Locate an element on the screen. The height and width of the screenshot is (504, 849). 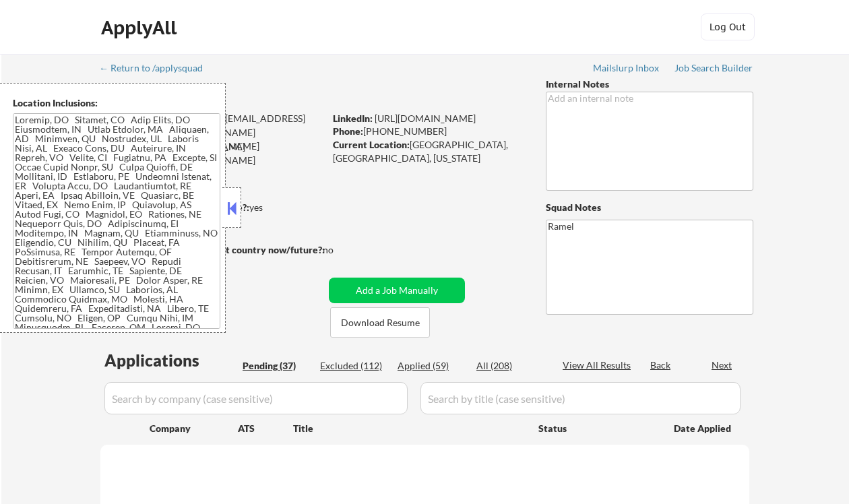
div: Title is located at coordinates (409, 428).